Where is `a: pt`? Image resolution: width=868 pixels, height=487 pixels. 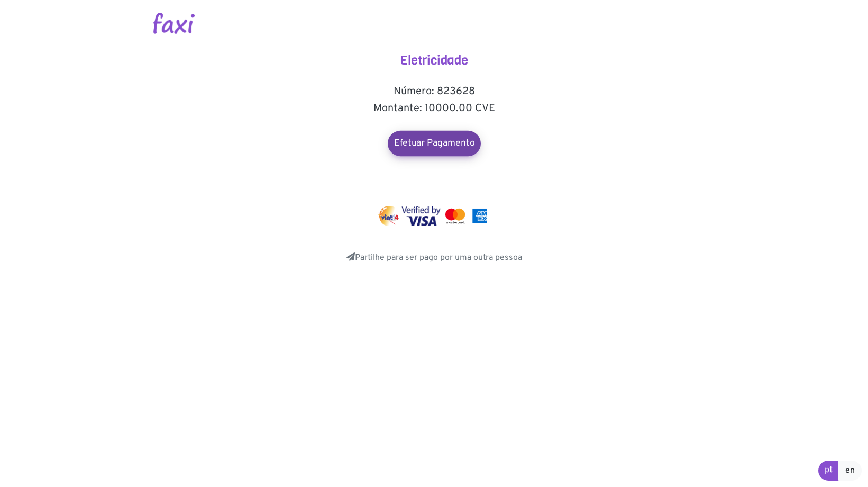
a: pt is located at coordinates (828, 470).